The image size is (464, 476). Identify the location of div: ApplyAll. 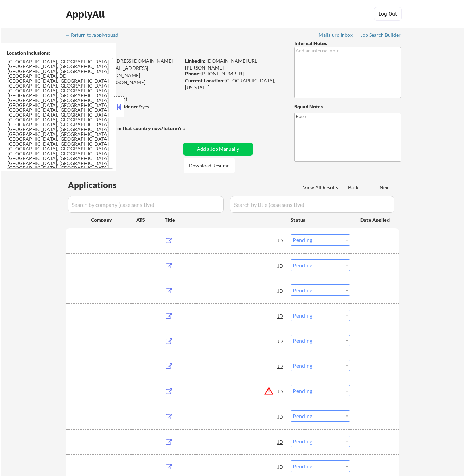
(86, 14).